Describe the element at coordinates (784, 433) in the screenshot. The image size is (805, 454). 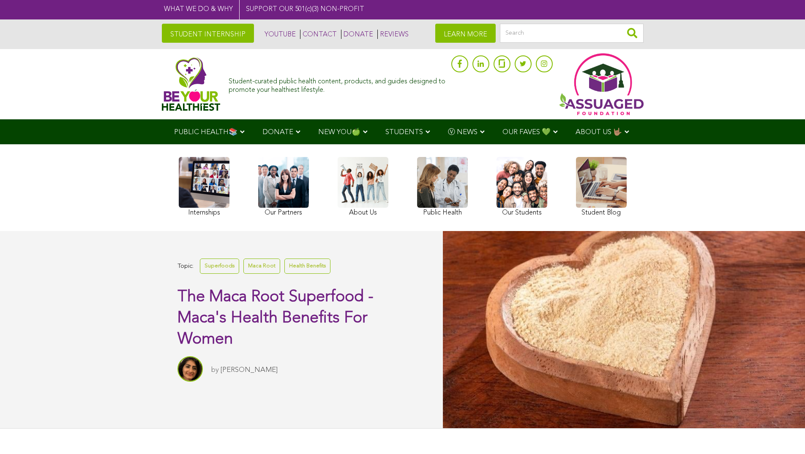
I see `div: Chat Widget` at that location.